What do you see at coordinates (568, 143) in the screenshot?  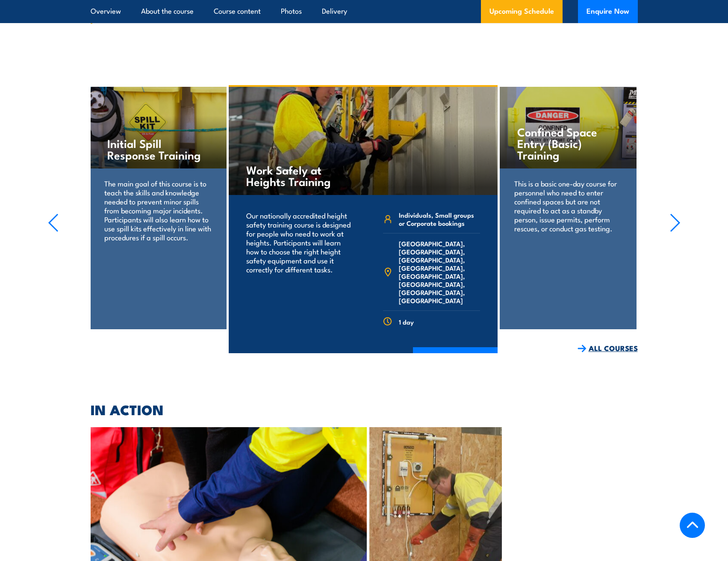 I see `h4: Confined Space Entry (Basic) Training` at bounding box center [568, 143].